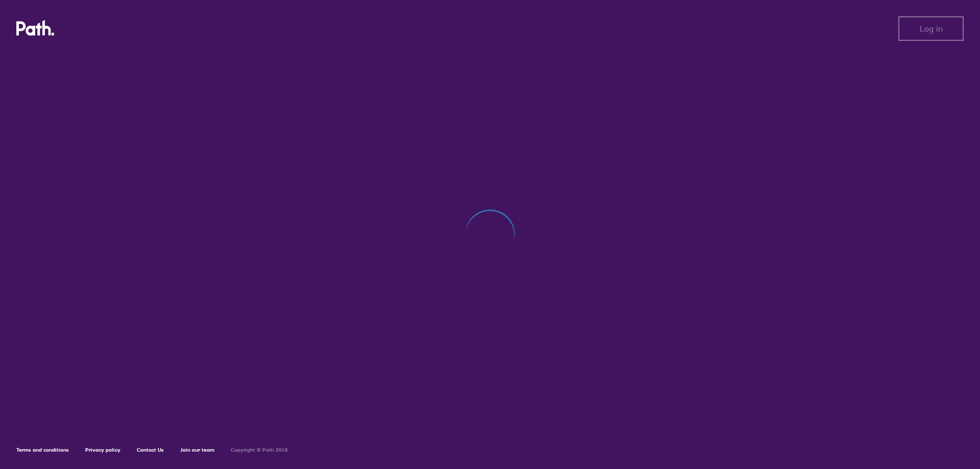 Image resolution: width=980 pixels, height=469 pixels. I want to click on h6: Copyright © Path 2018, so click(259, 451).